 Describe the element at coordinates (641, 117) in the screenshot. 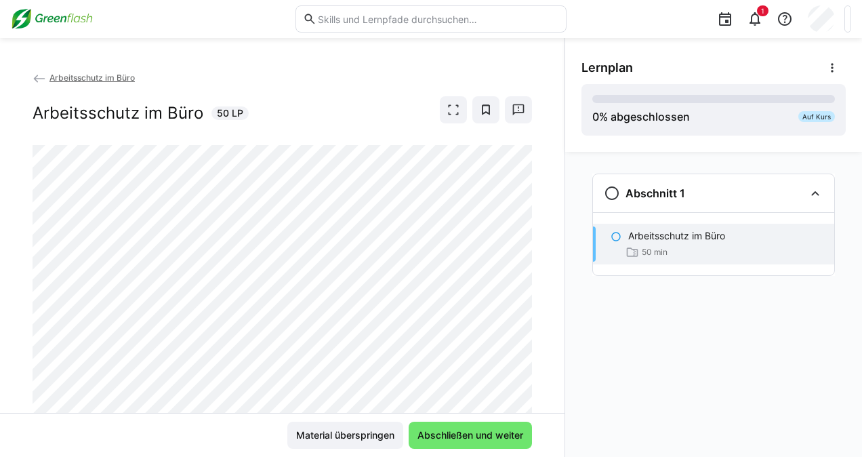

I see `div: % abgeschlossen` at that location.